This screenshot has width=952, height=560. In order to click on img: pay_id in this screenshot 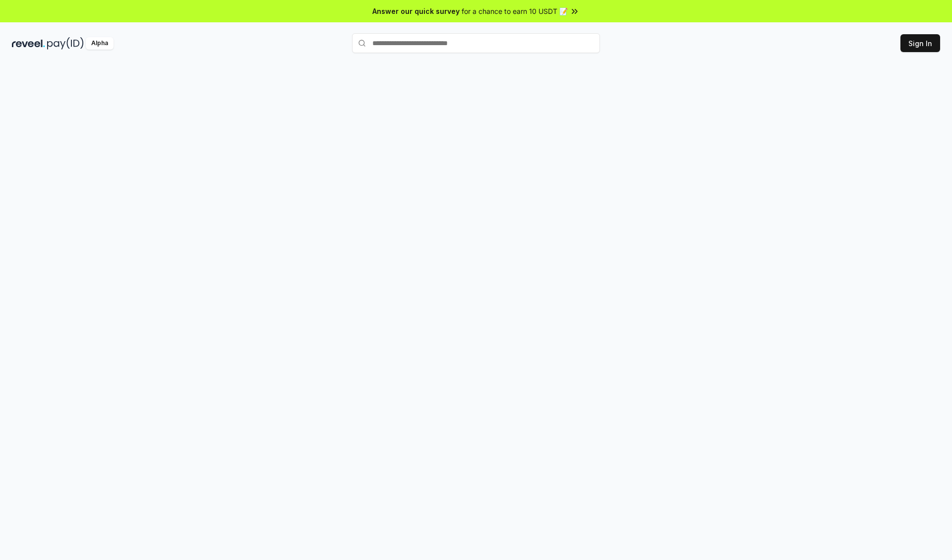, I will do `click(66, 43)`.